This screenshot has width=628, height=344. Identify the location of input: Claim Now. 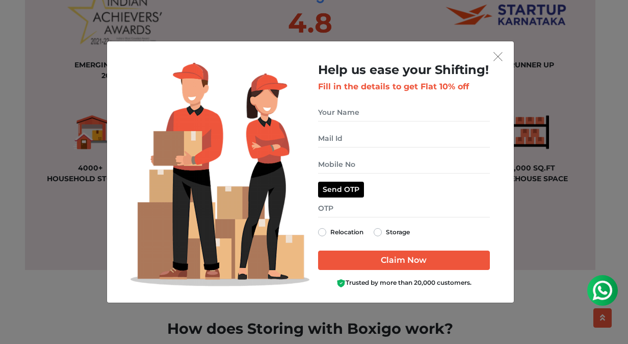
(404, 260).